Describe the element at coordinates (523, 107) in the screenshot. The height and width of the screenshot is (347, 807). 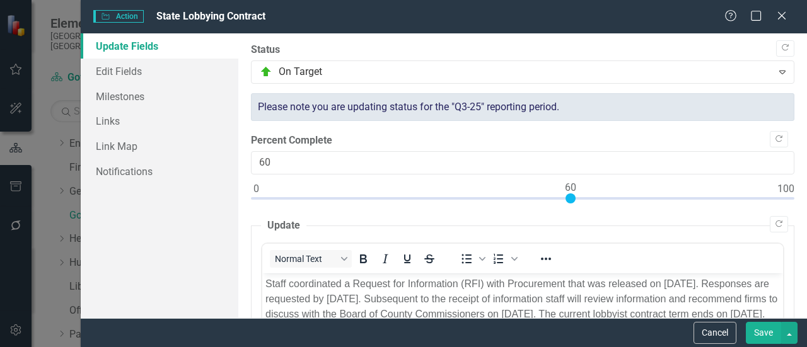
I see `div: Please note you are updating status for the "Q3-25" reporting period.` at that location.